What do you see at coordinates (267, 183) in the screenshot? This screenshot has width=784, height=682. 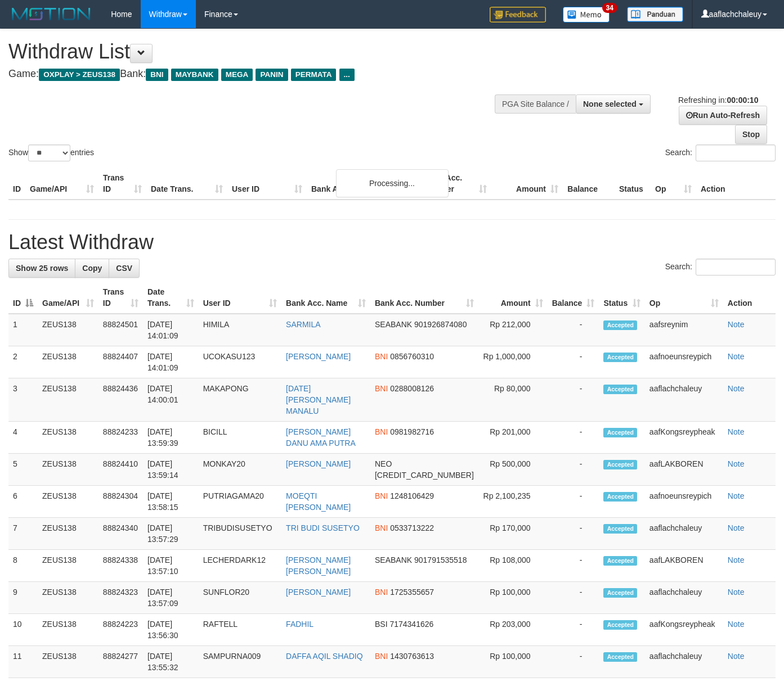 I see `th: User ID` at bounding box center [267, 183].